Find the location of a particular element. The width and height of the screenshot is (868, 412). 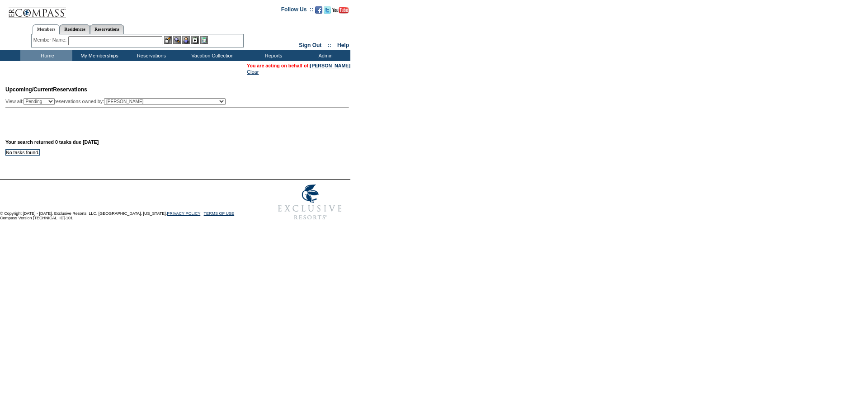

a: Members is located at coordinates (46, 29).